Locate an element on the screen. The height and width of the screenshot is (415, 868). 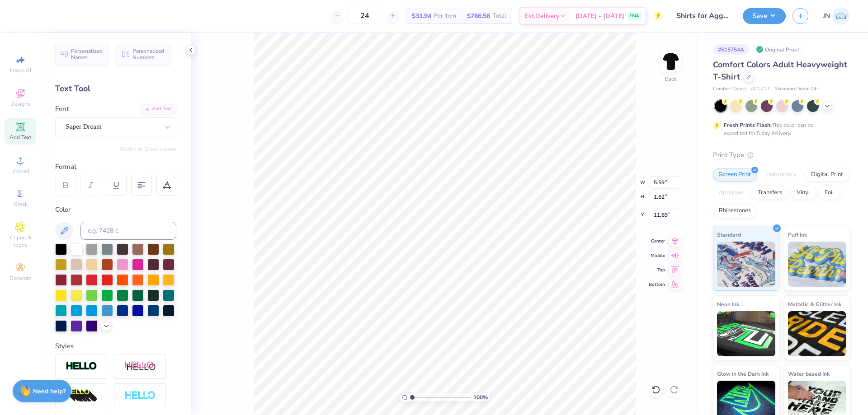
div: Format is located at coordinates (116, 167).